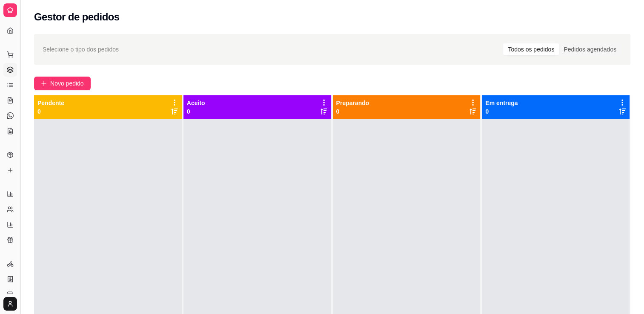 The height and width of the screenshot is (314, 644). I want to click on p: Em entrega, so click(501, 103).